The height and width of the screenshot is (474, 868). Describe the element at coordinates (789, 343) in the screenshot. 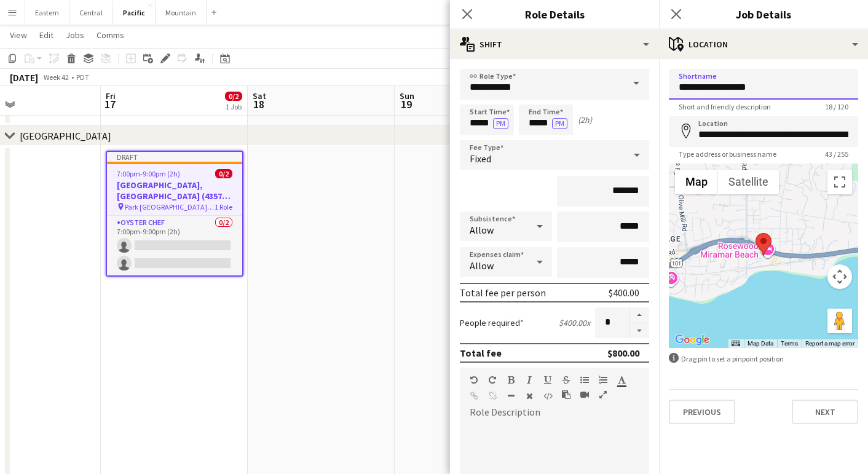

I see `a: Terms (opens in new tab)` at that location.